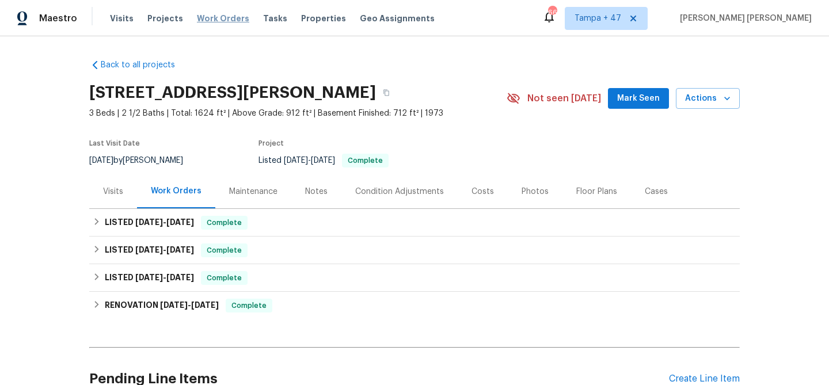  What do you see at coordinates (324, 18) in the screenshot?
I see `span: Properties` at bounding box center [324, 18].